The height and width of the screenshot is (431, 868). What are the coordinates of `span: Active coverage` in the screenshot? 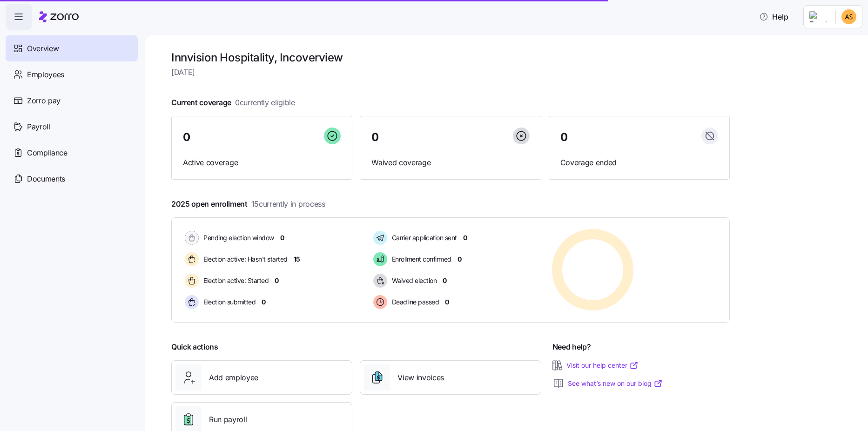 It's located at (262, 162).